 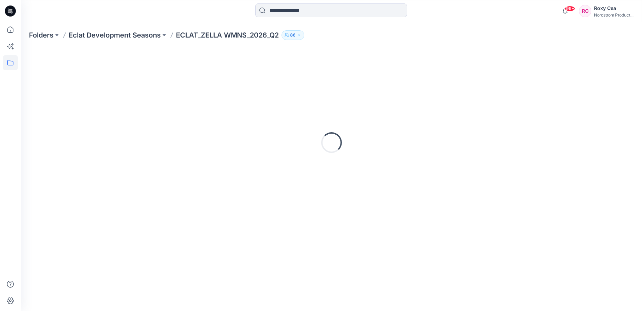 I want to click on p: ECLAT_ZELLA WMNS_2026_Q2, so click(x=227, y=35).